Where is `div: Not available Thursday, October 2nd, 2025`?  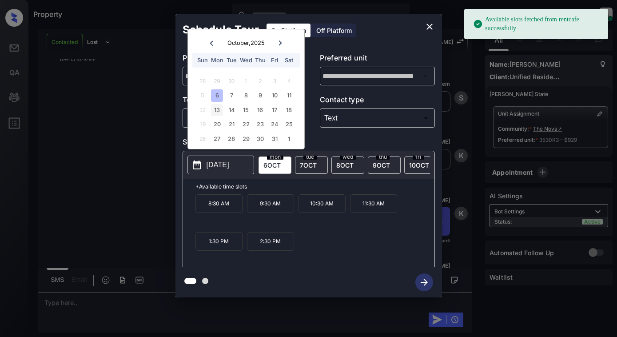 div: Not available Thursday, October 2nd, 2025 is located at coordinates (260, 81).